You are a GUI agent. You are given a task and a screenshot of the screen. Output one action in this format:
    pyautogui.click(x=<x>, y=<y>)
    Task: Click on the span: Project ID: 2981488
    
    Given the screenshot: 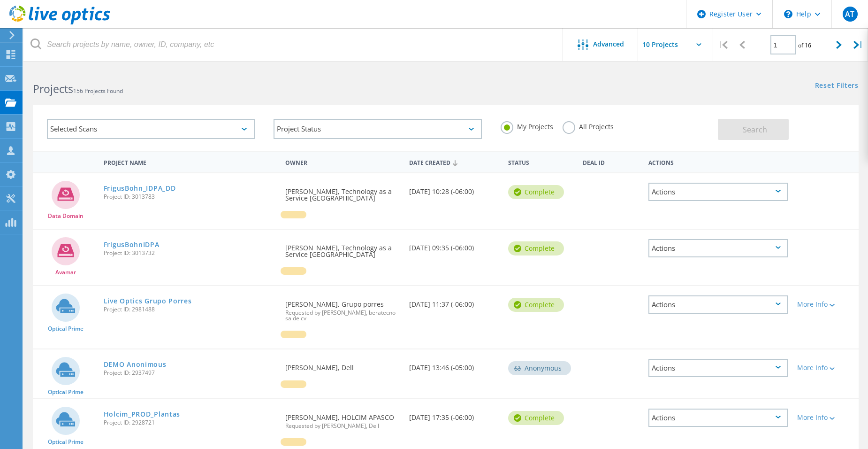 What is the action you would take?
    pyautogui.click(x=190, y=309)
    